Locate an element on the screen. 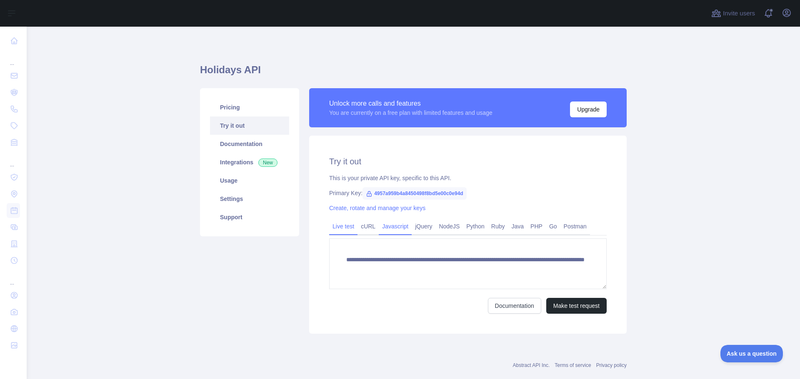 The width and height of the screenshot is (800, 379). button: Make test request is located at coordinates (576, 306).